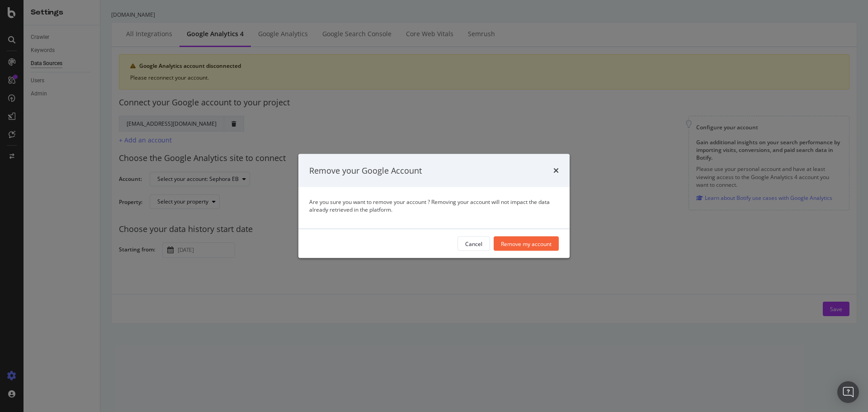 The width and height of the screenshot is (868, 412). Describe the element at coordinates (434, 206) in the screenshot. I see `div: modal` at that location.